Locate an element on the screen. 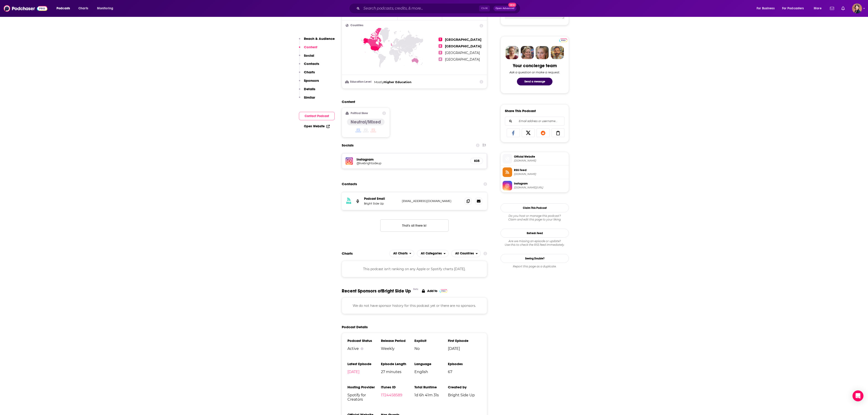 This screenshot has height=415, width=868. span: Recent Sponsors of Bright Side Up is located at coordinates (376, 291).